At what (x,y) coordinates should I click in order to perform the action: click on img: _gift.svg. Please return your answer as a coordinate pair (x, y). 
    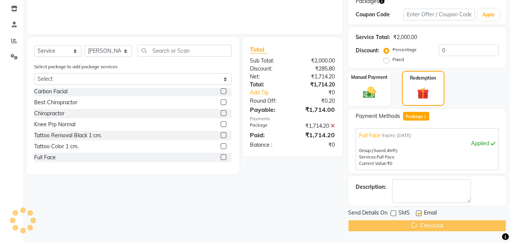
    Looking at the image, I should click on (423, 93).